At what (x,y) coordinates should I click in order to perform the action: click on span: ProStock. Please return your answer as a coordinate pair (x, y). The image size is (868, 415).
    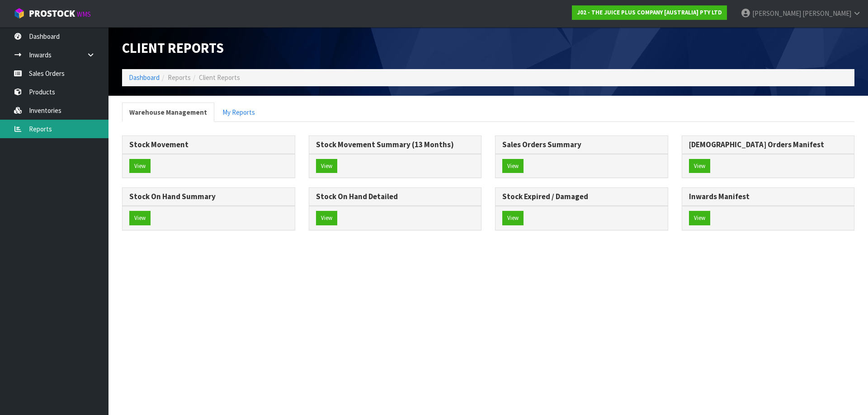
    Looking at the image, I should click on (52, 13).